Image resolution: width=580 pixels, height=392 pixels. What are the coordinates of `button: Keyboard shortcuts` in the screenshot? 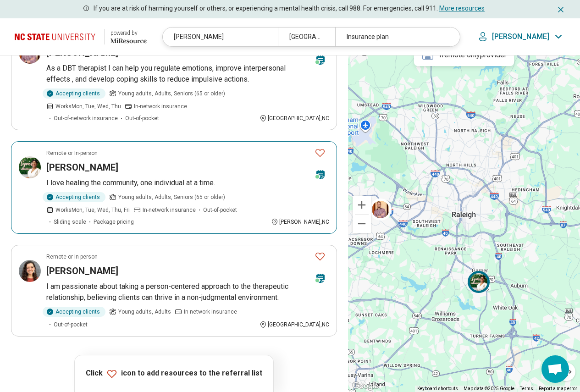 It's located at (437, 389).